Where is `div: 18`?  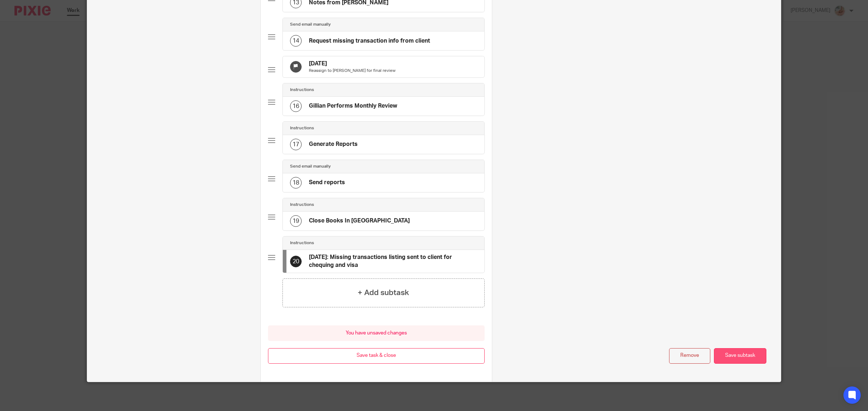 div: 18 is located at coordinates (296, 183).